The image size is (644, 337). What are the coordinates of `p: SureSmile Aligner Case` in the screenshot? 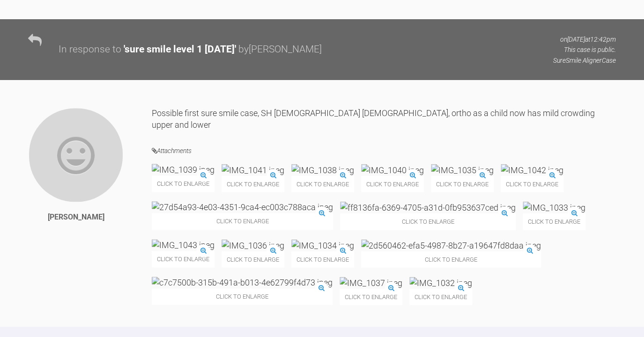 It's located at (585, 60).